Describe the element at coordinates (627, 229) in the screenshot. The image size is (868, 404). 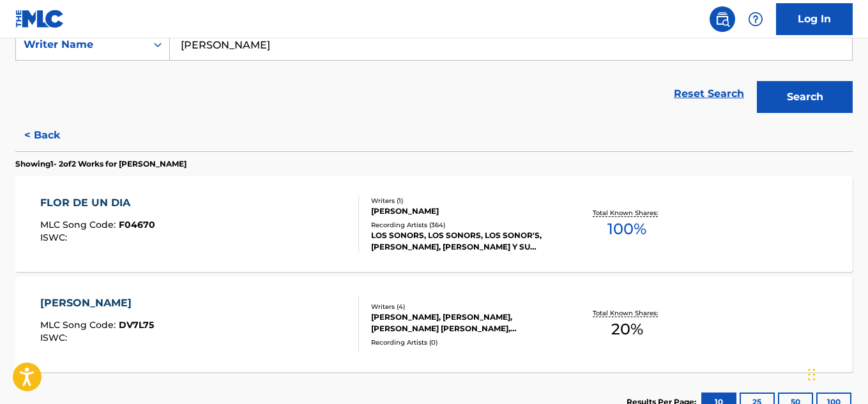
I see `span: 100 %` at that location.